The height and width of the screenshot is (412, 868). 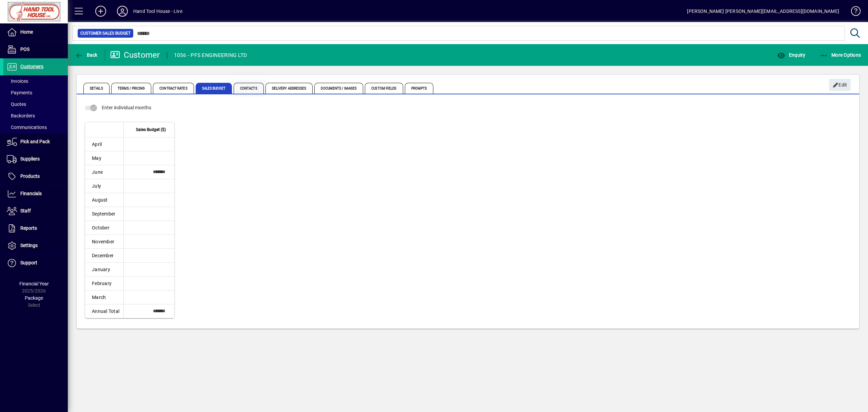 I want to click on td: July, so click(x=104, y=186).